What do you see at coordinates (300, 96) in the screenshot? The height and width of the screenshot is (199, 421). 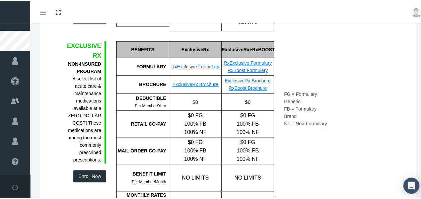 I see `span: FG = Formulary Generic` at bounding box center [300, 96].